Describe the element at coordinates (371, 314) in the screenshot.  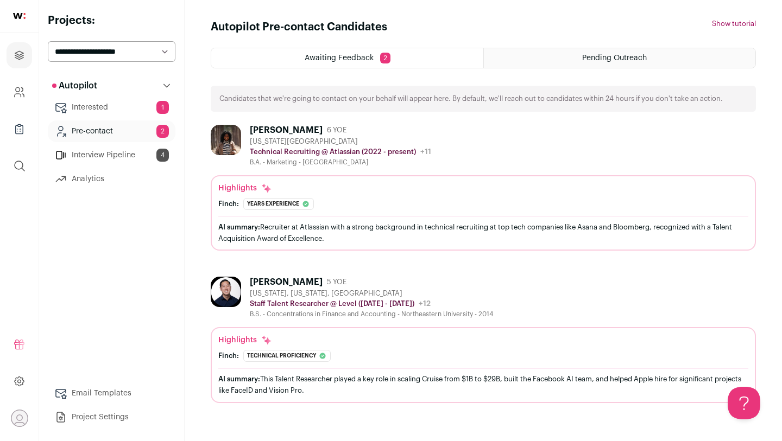
I see `div: B.S. - Concentrations in Finance and Accounting - Northeastern University - 2014` at that location.